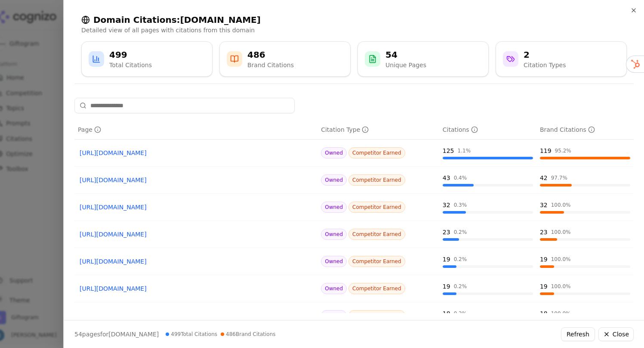  Describe the element at coordinates (488, 130) in the screenshot. I see `th: totalCitationCount` at that location.